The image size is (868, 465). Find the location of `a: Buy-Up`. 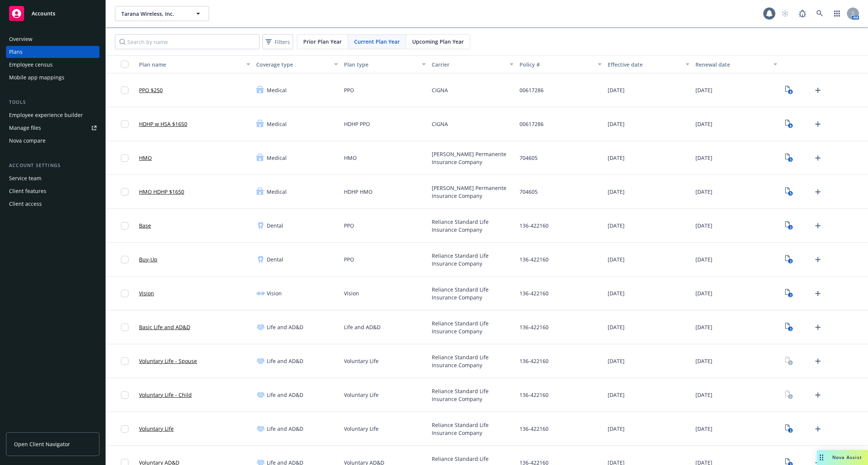

a: Buy-Up is located at coordinates (148, 259).